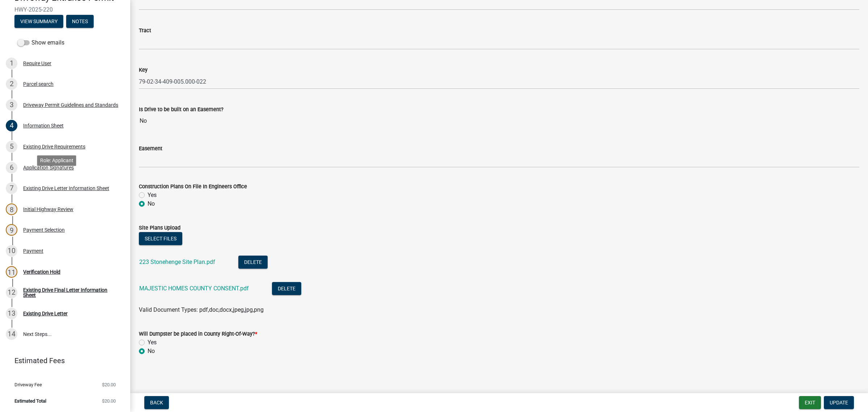 The height and width of the screenshot is (412, 868). What do you see at coordinates (65, 9) in the screenshot?
I see `span: HWY-2025-220` at bounding box center [65, 9].